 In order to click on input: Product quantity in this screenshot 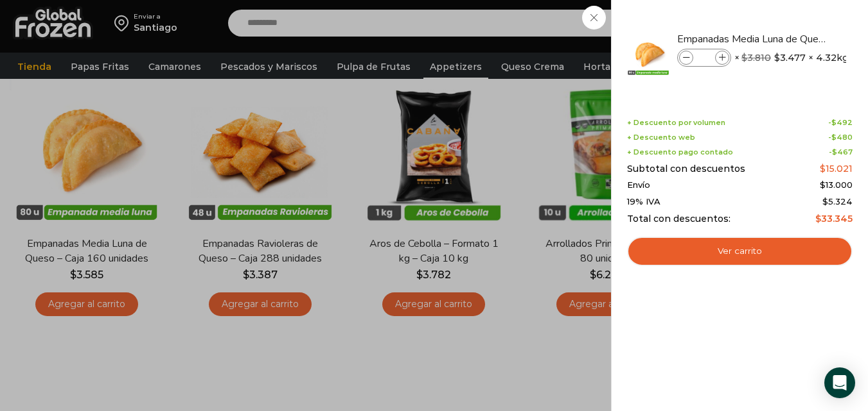, I will do `click(704, 57)`.